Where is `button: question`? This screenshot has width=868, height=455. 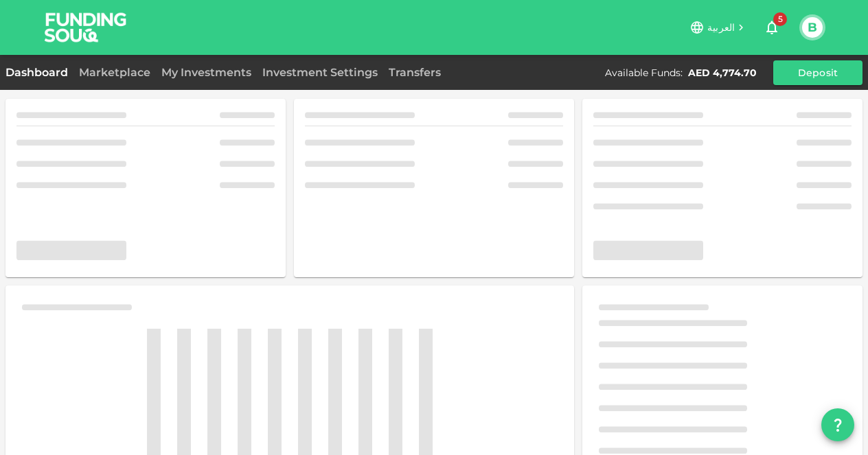
button: question is located at coordinates (838, 425).